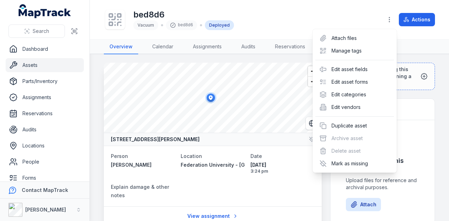  I want to click on div: Edit asset forms, so click(354, 82).